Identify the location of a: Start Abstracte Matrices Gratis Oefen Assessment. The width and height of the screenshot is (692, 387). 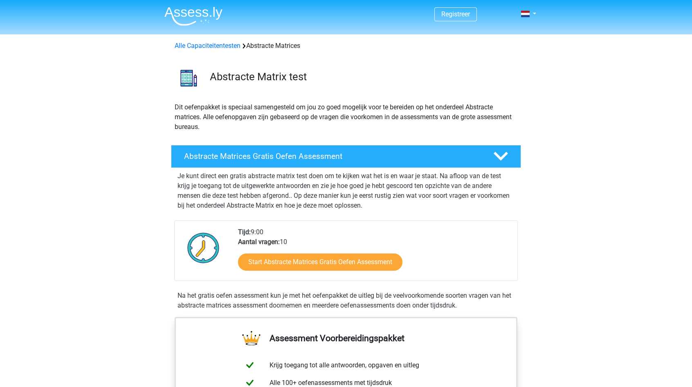
(320, 262).